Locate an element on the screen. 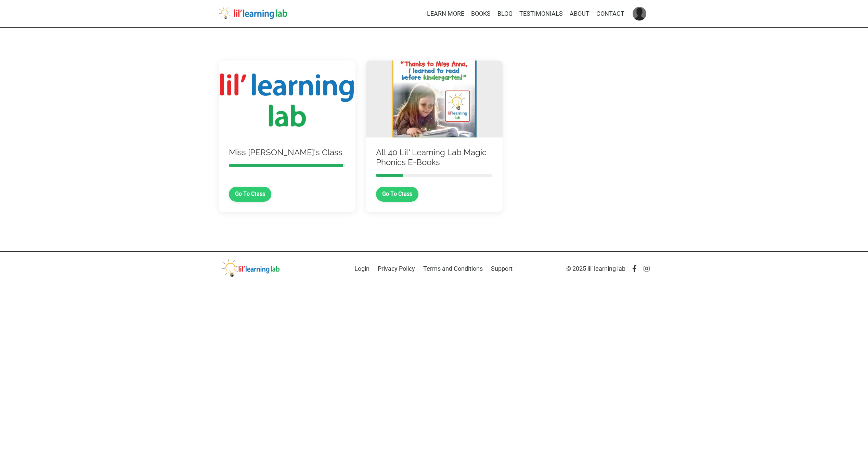 The height and width of the screenshot is (452, 868). span: © 2025 lil' learning lab is located at coordinates (595, 268).